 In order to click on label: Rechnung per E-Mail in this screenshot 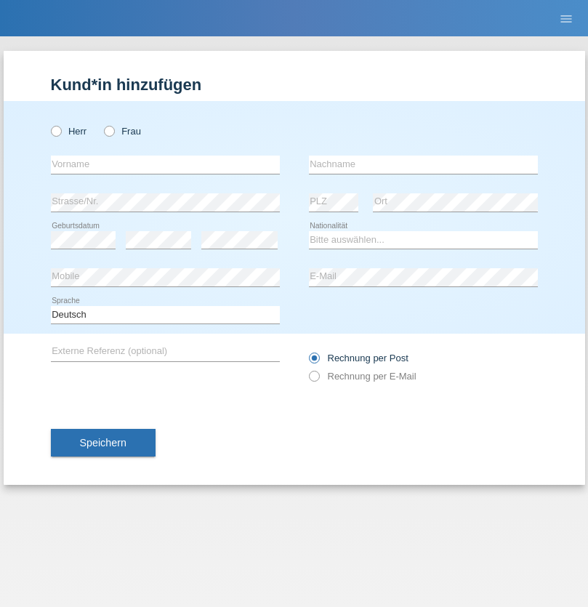, I will do `click(363, 376)`.